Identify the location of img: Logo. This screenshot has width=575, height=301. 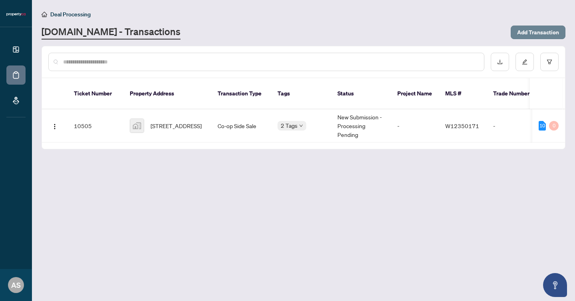
(55, 127).